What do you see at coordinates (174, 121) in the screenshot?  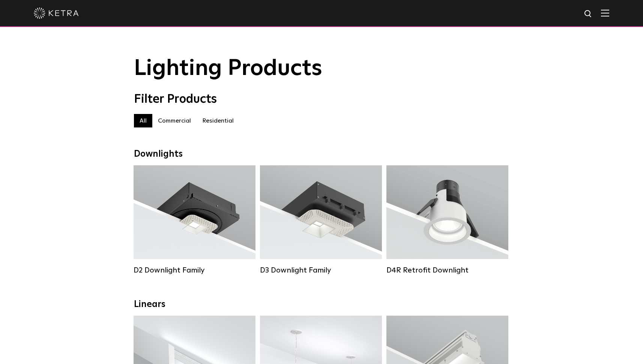 I see `label: Commercial` at bounding box center [174, 121].